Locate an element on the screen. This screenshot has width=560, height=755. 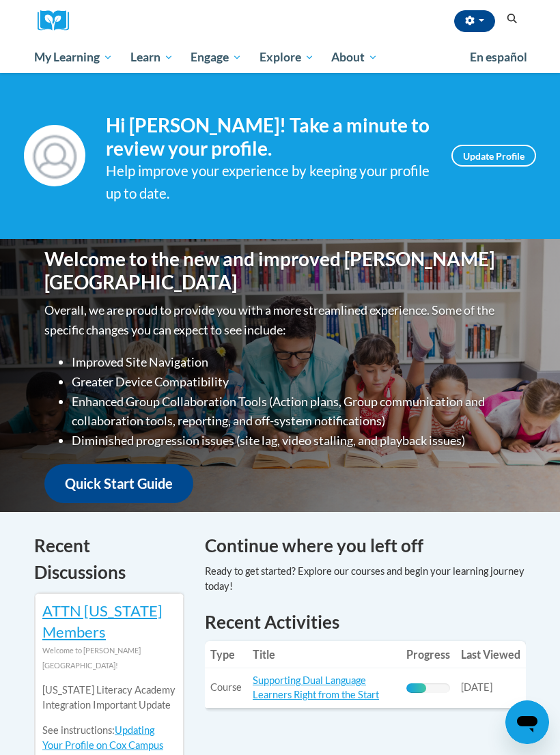
span: En español is located at coordinates (498, 57).